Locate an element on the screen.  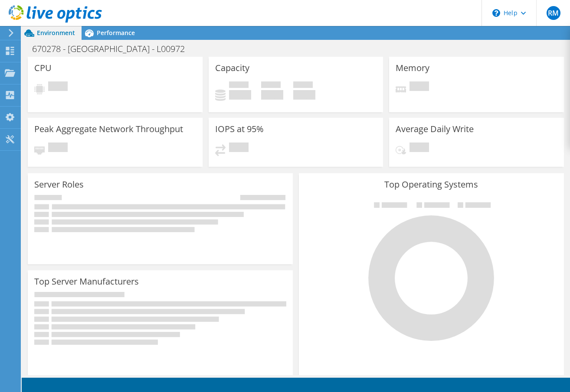
span: Total is located at coordinates (302, 86).